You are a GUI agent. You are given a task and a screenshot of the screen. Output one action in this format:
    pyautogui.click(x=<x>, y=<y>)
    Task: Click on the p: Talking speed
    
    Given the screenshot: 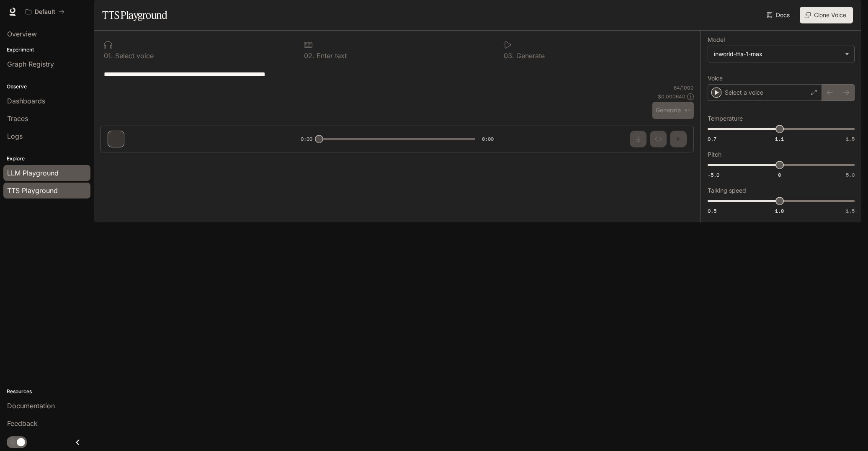 What is the action you would take?
    pyautogui.click(x=727, y=191)
    